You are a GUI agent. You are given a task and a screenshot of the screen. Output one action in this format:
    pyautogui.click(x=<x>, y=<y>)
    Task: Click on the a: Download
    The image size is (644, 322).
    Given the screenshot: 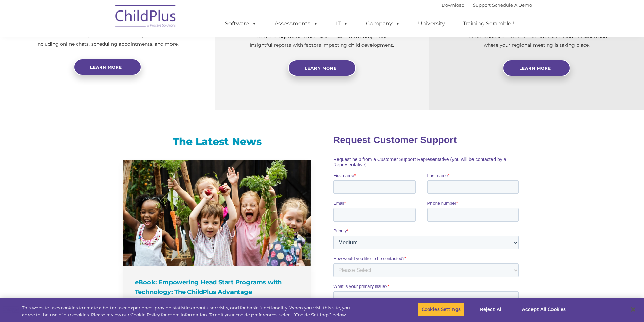 What is the action you would take?
    pyautogui.click(x=453, y=5)
    